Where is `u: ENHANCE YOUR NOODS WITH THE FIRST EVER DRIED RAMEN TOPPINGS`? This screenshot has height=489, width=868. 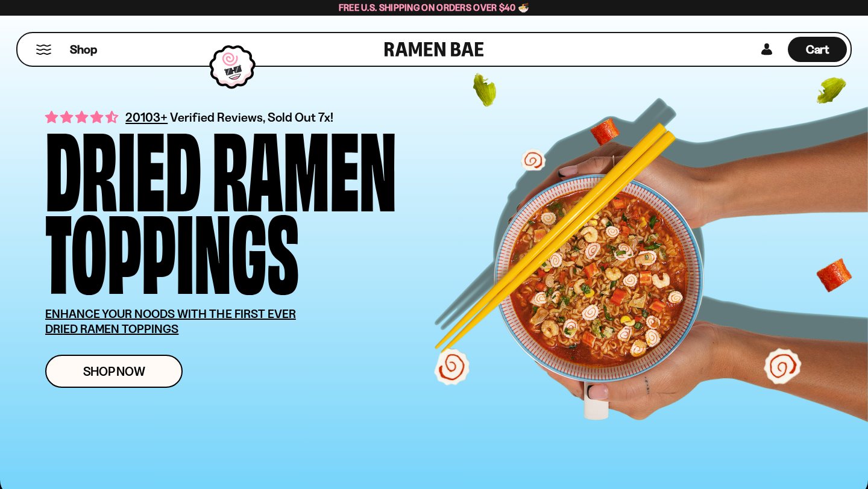
u: ENHANCE YOUR NOODS WITH THE FIRST EVER DRIED RAMEN TOPPINGS is located at coordinates (170, 321).